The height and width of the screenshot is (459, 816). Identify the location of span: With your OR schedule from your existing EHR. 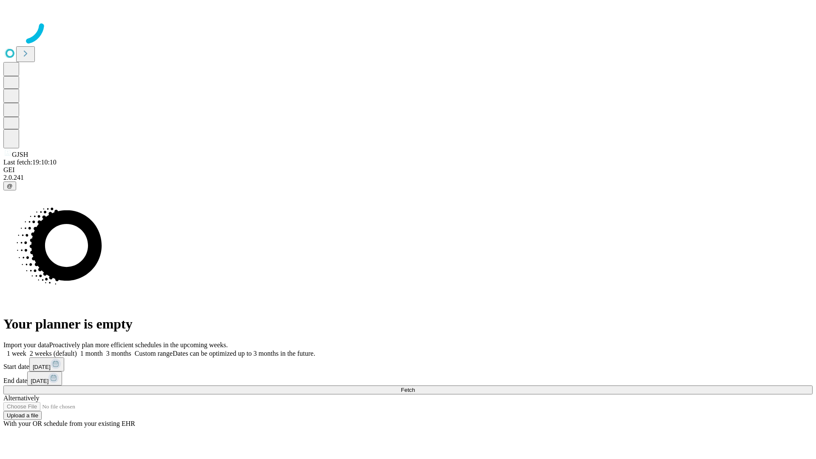
(69, 423).